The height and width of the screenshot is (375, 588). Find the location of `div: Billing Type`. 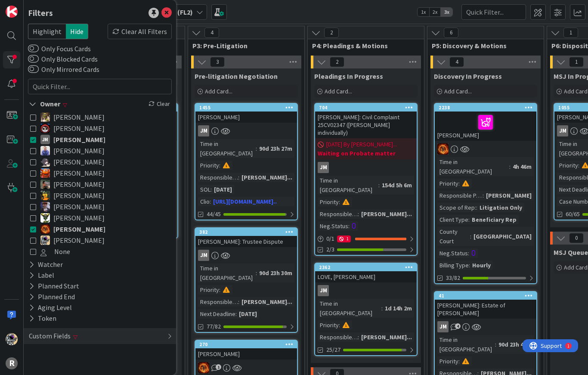

div: Billing Type is located at coordinates (453, 265).